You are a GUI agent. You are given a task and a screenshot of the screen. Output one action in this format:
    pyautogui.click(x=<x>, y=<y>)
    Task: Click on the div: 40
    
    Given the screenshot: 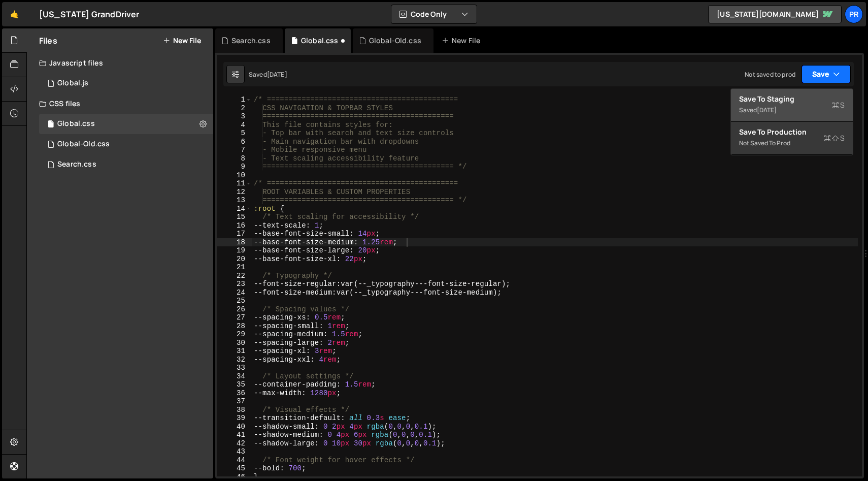 What is the action you would take?
    pyautogui.click(x=234, y=426)
    